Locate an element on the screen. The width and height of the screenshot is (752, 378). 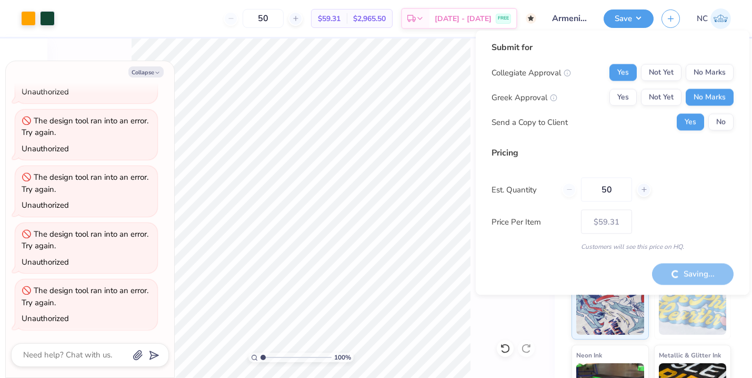
button: Save is located at coordinates (629, 18).